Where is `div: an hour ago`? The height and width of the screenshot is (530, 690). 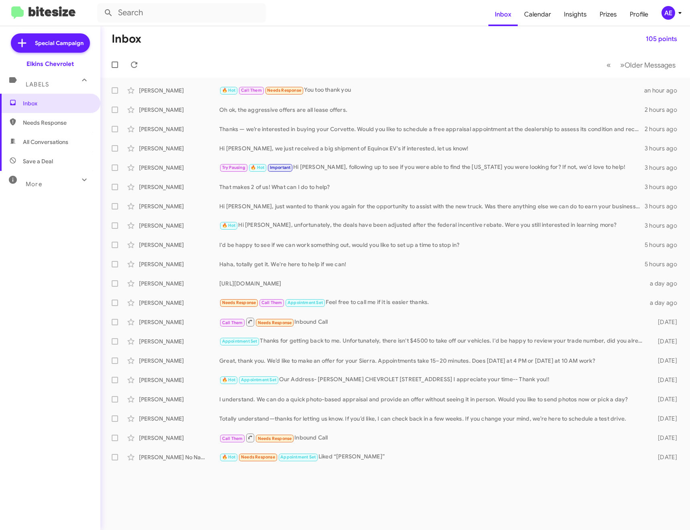
div: an hour ago is located at coordinates (664, 90).